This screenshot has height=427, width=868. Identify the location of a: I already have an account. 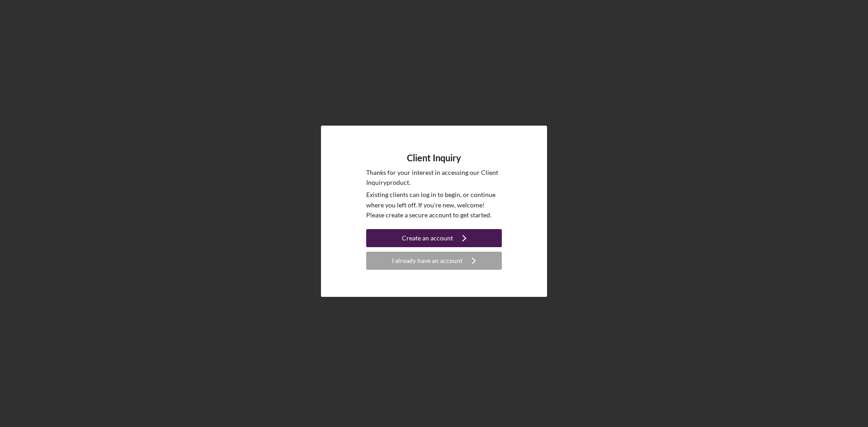
(434, 261).